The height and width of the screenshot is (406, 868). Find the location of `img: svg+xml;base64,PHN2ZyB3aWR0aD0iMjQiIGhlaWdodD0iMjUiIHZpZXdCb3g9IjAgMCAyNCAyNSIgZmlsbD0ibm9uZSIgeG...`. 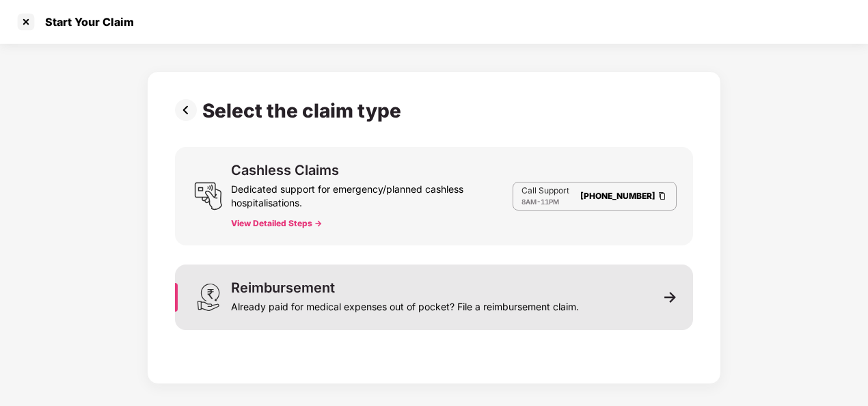

img: svg+xml;base64,PHN2ZyB3aWR0aD0iMjQiIGhlaWdodD0iMjUiIHZpZXdCb3g9IjAgMCAyNCAyNSIgZmlsbD0ibm9uZSIgeG... is located at coordinates (208, 196).